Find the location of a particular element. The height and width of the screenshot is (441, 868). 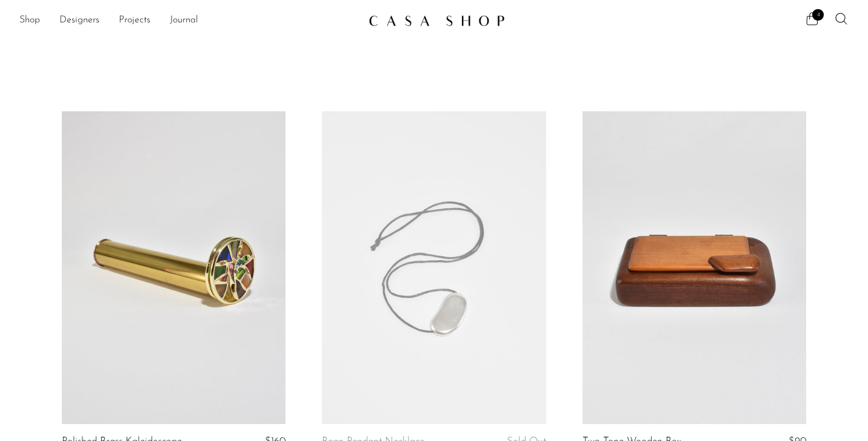

a: Projects is located at coordinates (134, 20).